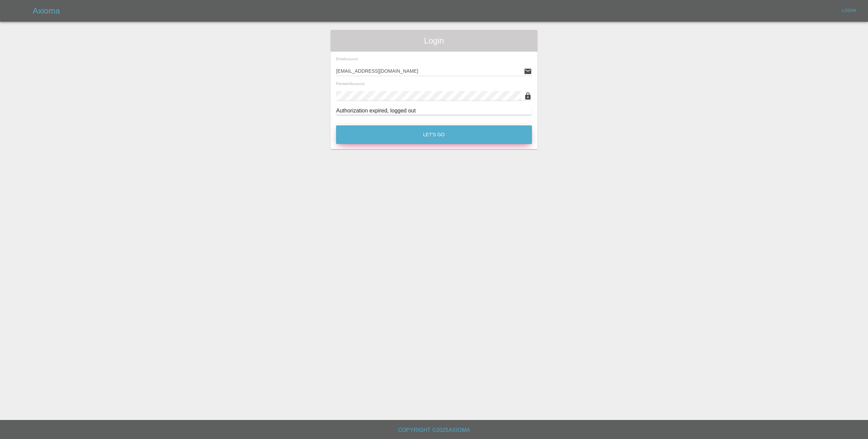  Describe the element at coordinates (434, 430) in the screenshot. I see `h6: Copyright © 2025 Axioma` at that location.